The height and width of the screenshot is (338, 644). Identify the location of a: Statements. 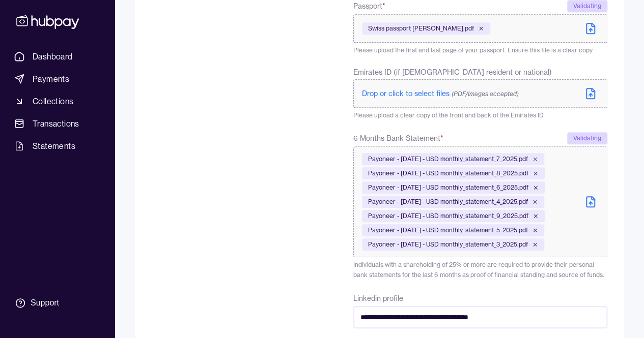
(57, 146).